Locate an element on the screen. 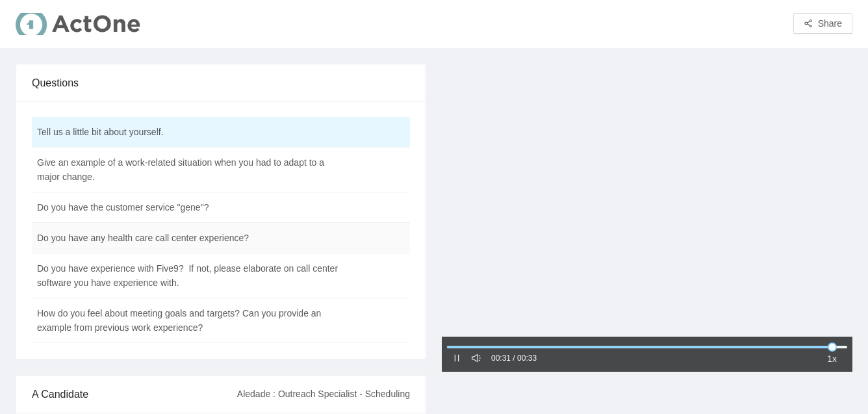  img: ActOne is located at coordinates (80, 25).